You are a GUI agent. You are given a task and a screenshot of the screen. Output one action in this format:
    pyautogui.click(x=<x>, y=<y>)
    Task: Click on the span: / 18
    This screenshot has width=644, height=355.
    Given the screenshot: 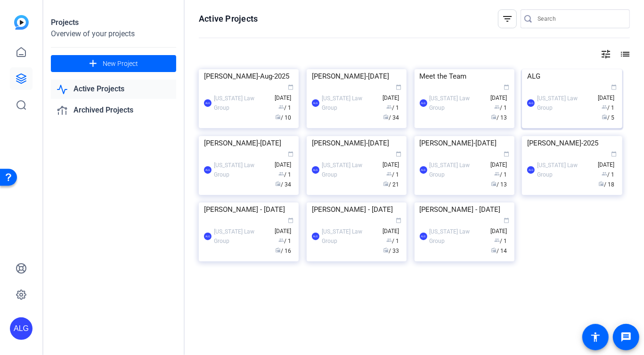 What is the action you would take?
    pyautogui.click(x=607, y=185)
    